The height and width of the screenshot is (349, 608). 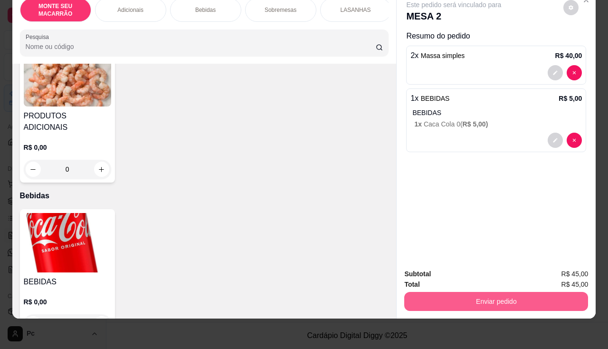 What do you see at coordinates (201, 47) in the screenshot?
I see `input: Pesquisa` at bounding box center [201, 47].